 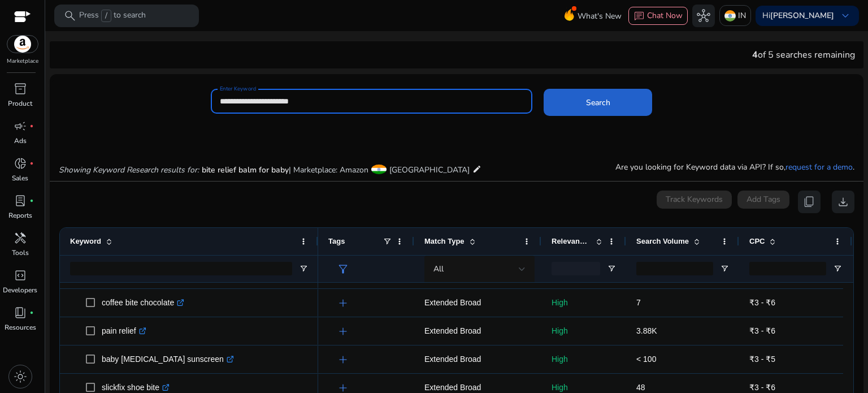 What do you see at coordinates (439, 269) in the screenshot?
I see `span: All` at bounding box center [439, 269].